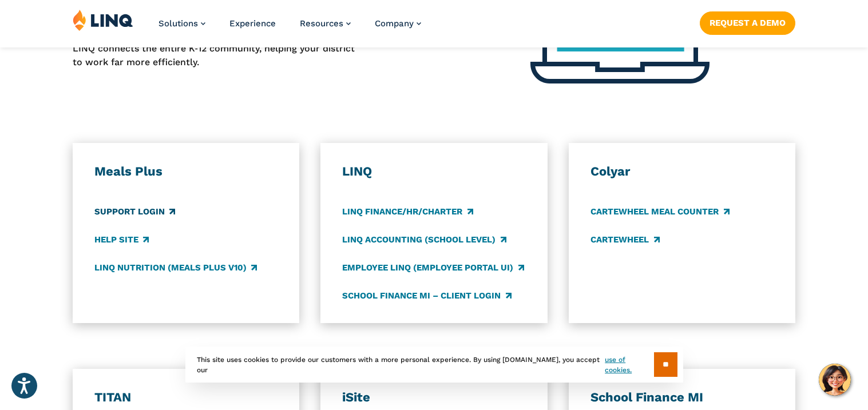 Image resolution: width=868 pixels, height=410 pixels. Describe the element at coordinates (182, 23) in the screenshot. I see `a: Solutions` at that location.